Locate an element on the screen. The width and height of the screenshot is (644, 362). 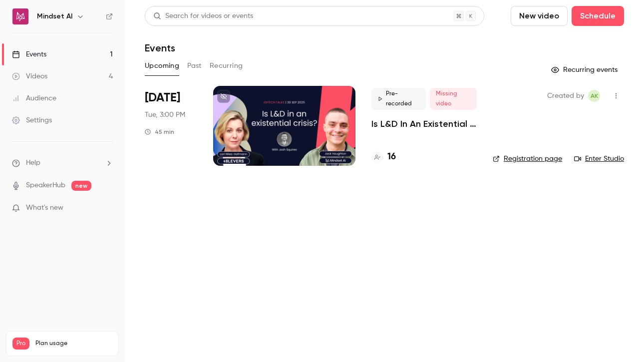
span: new is located at coordinates (82, 186).